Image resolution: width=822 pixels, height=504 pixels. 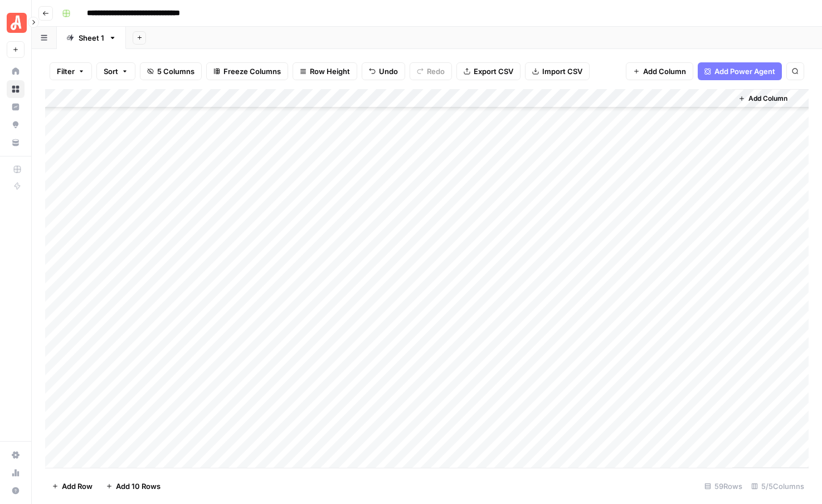 What do you see at coordinates (325, 71) in the screenshot?
I see `button: Row Height` at bounding box center [325, 71].